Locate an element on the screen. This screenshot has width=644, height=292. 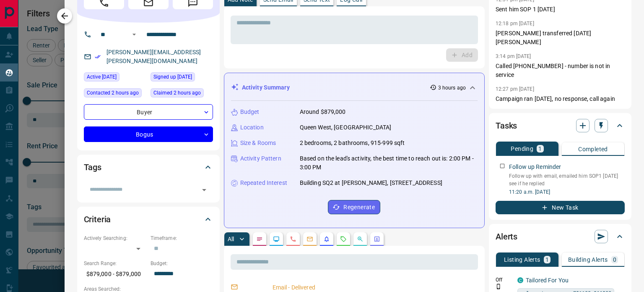
p: Size & Rooms is located at coordinates (258, 143).